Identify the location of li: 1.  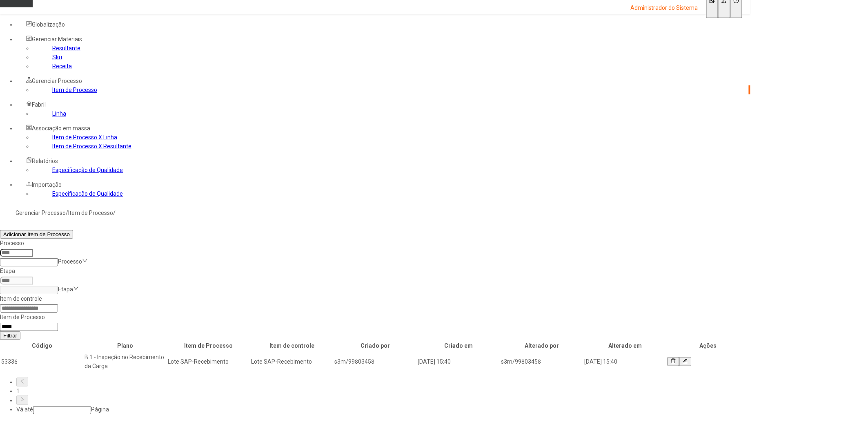
(383, 390).